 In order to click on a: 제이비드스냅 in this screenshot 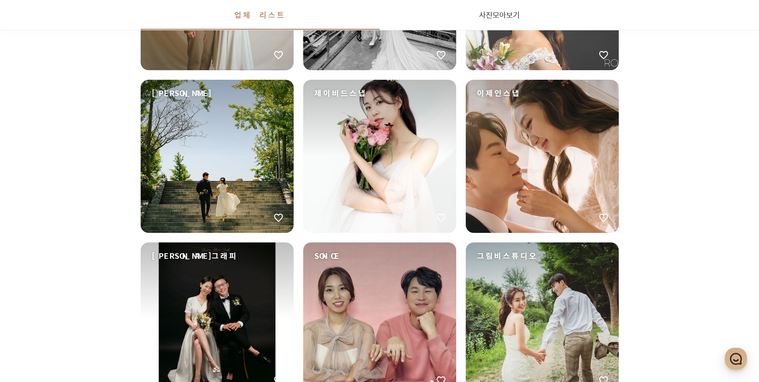, I will do `click(380, 156)`.